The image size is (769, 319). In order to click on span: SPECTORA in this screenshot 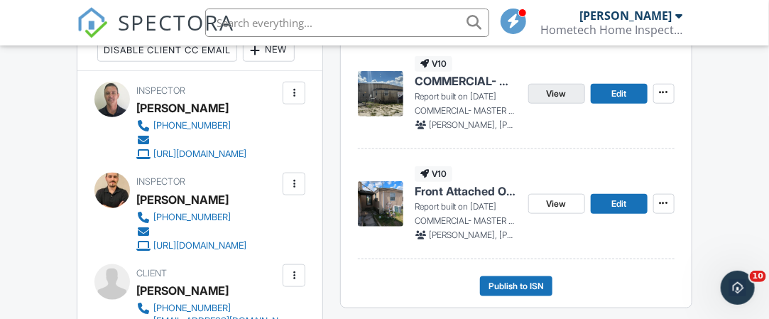, I will do `click(176, 22)`.